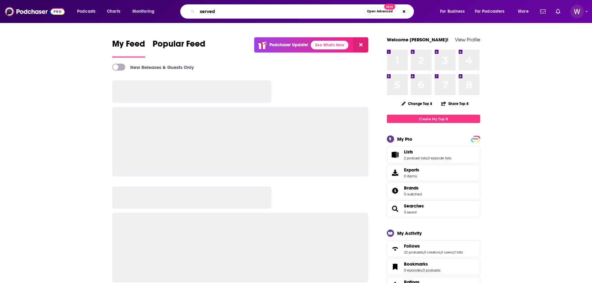  Describe the element at coordinates (281, 12) in the screenshot. I see `input: Search podcasts, credits, & more...` at that location.